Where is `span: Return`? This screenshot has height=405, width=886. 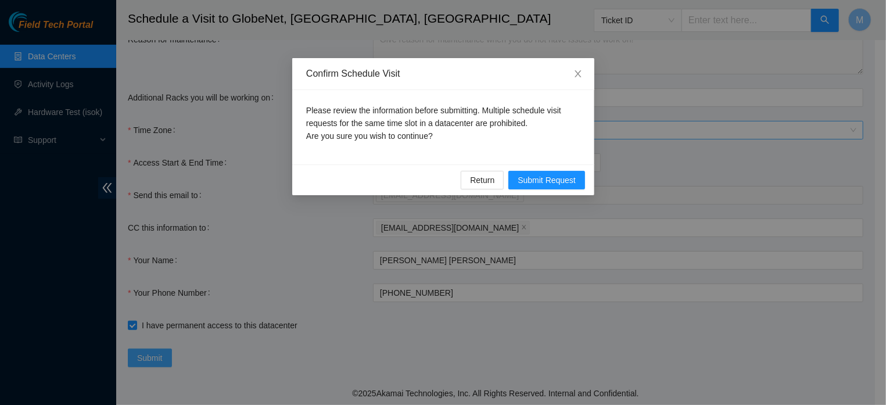 span: Return is located at coordinates (482, 180).